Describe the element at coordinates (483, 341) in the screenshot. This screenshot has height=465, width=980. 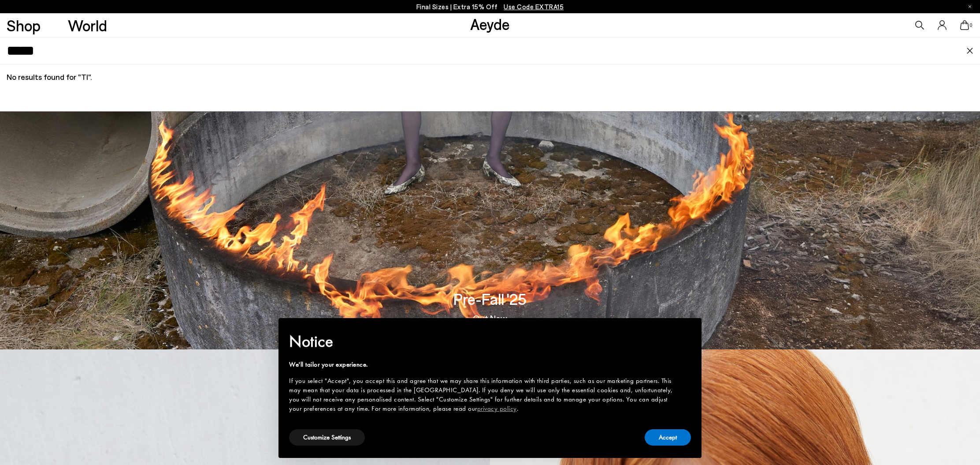
I see `h2: Notice` at that location.